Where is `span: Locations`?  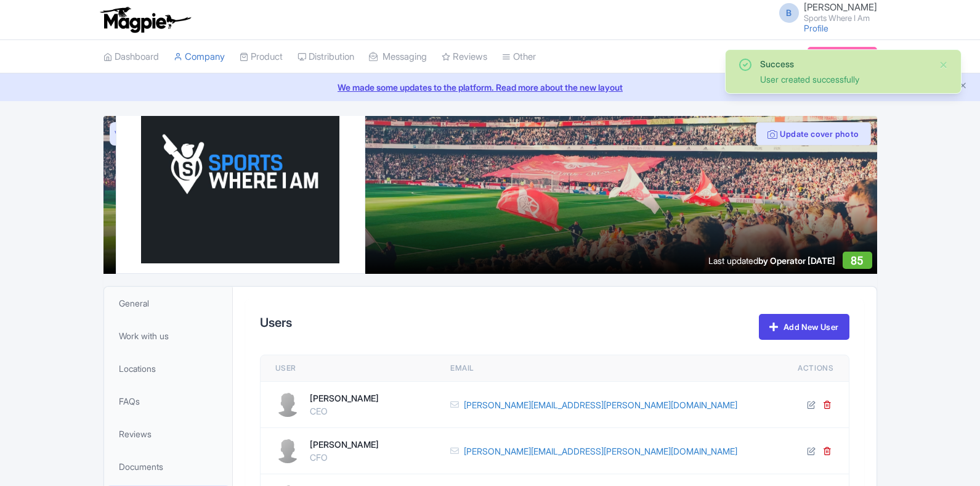
span: Locations is located at coordinates (137, 368).